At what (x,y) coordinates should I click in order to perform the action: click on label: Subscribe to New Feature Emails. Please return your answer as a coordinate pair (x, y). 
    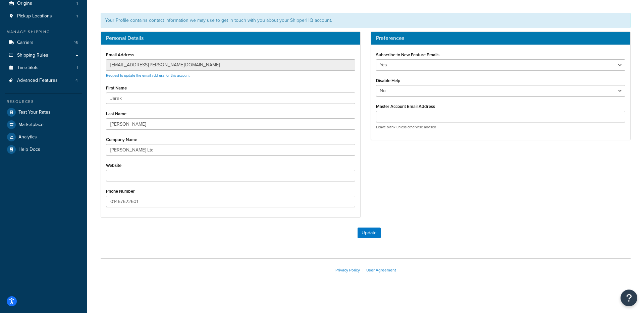
    Looking at the image, I should click on (408, 55).